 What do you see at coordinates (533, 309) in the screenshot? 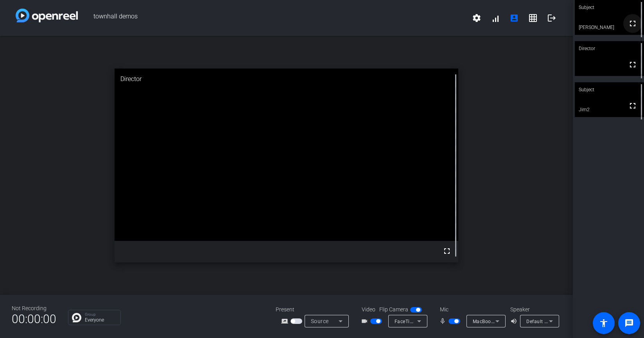
I see `div: Speaker` at bounding box center [533, 309].